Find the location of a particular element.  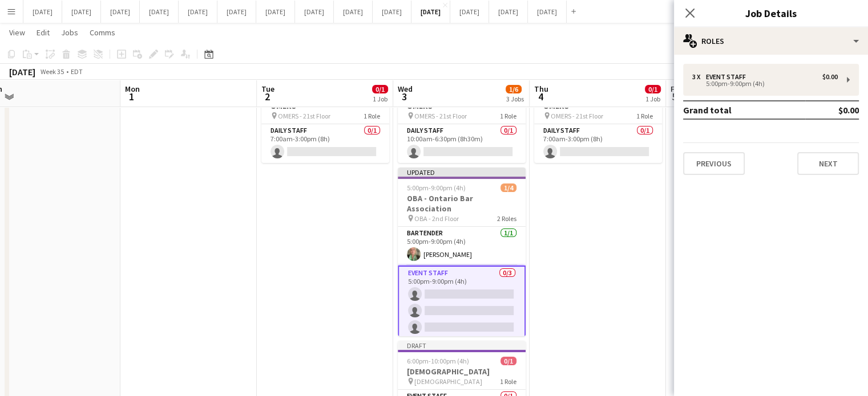

div: Draft10:00am-6:30pm (8h30m)0/1OMERS OMERS - 21st Floor1 RoleDaily Staff0/110:00am-6:30pm (8h30m) is located at coordinates (462, 119).